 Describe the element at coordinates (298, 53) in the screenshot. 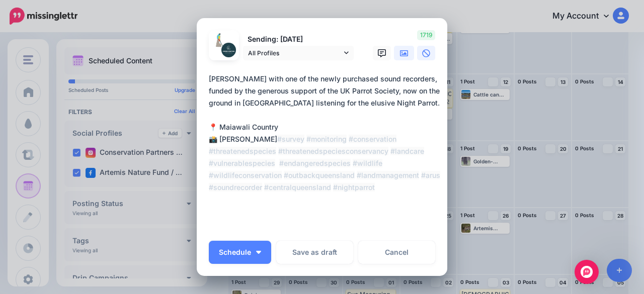

I see `a: All Profiles` at that location.